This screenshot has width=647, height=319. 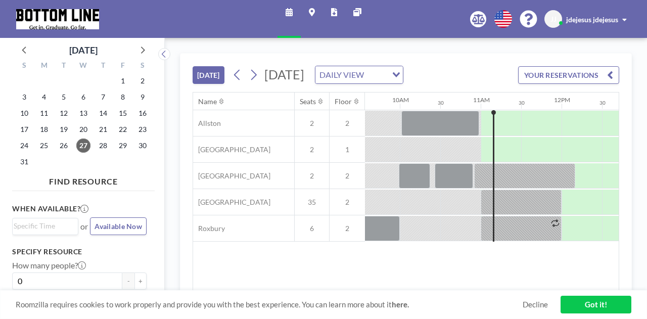 I want to click on span: Wednesday, August 27, 2025, so click(x=83, y=146).